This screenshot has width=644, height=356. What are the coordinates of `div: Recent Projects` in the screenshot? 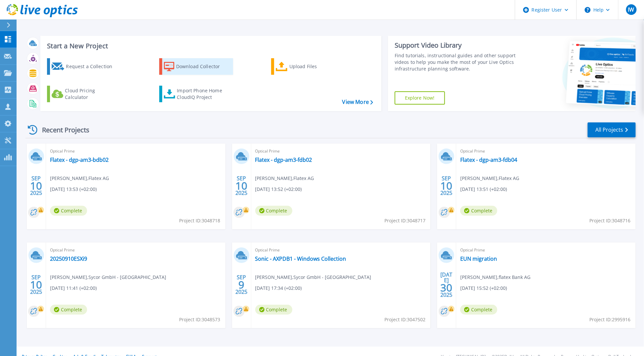 It's located at (62, 130).